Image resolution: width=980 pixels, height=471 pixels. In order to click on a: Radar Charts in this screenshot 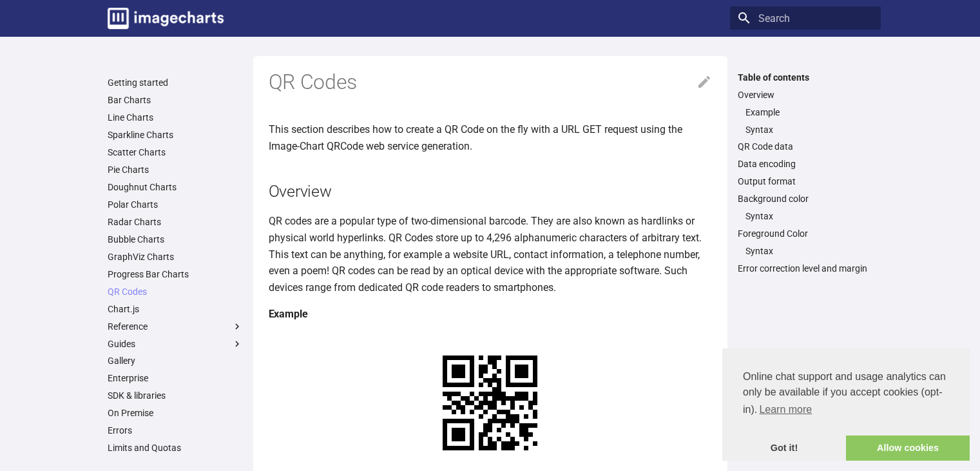, I will do `click(176, 221)`.